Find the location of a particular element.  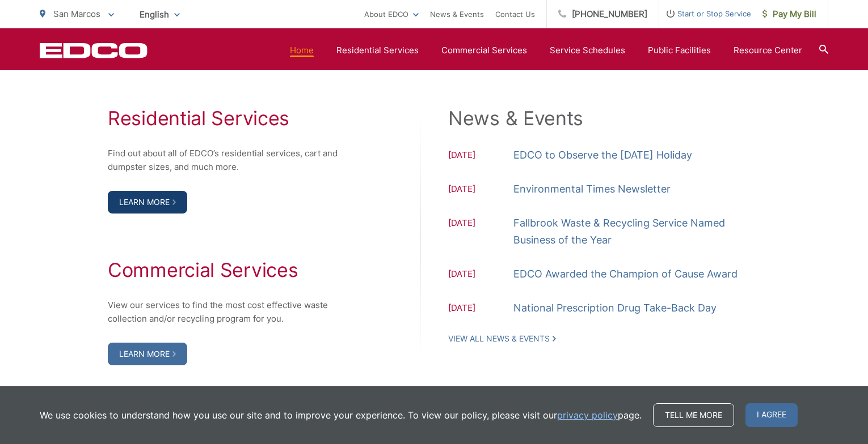

a: Contact Us is located at coordinates (515, 14).